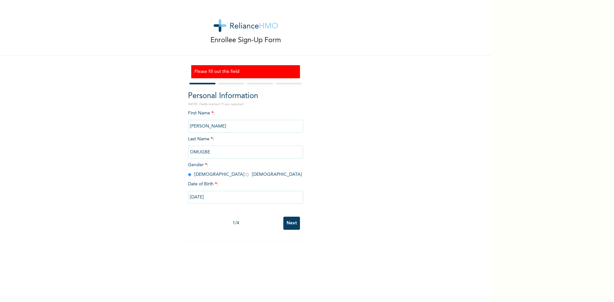 This screenshot has height=302, width=614. I want to click on h3: Please fill out this field, so click(246, 72).